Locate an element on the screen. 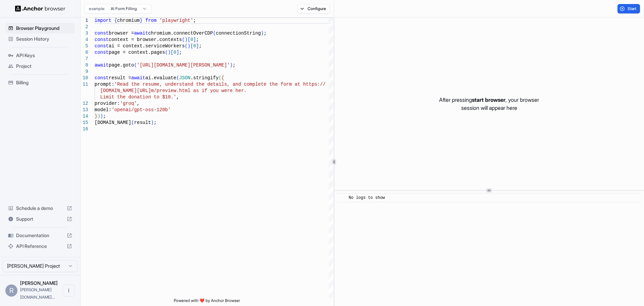 The height and width of the screenshot is (306, 644). div: Browser Playground is located at coordinates (40, 28).